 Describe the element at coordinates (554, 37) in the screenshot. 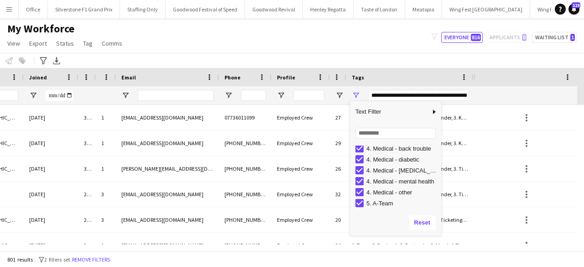

I see `button: Waiting list1` at that location.